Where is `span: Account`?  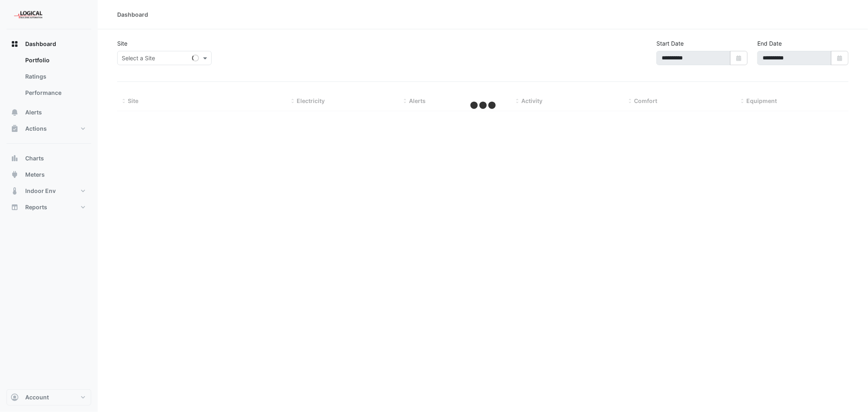
span: Account is located at coordinates (37, 397).